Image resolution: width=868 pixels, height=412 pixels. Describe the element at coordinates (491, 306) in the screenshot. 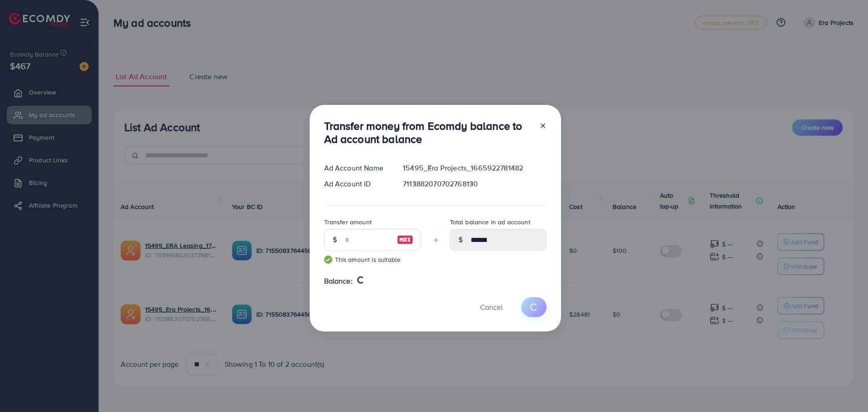

I see `button: Cancel` at that location.